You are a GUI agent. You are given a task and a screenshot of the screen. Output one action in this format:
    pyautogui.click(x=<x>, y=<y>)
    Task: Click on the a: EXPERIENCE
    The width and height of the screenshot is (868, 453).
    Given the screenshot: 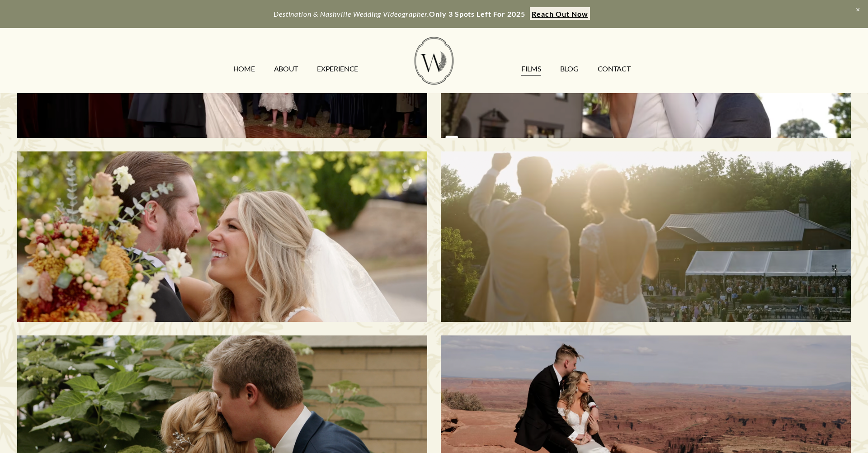 What is the action you would take?
    pyautogui.click(x=337, y=69)
    